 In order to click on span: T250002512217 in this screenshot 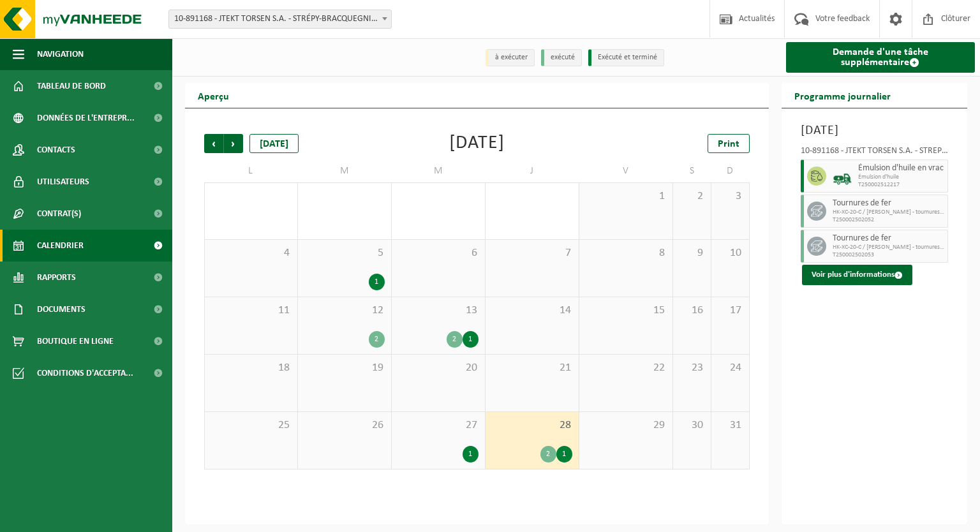, I will do `click(902, 185)`.